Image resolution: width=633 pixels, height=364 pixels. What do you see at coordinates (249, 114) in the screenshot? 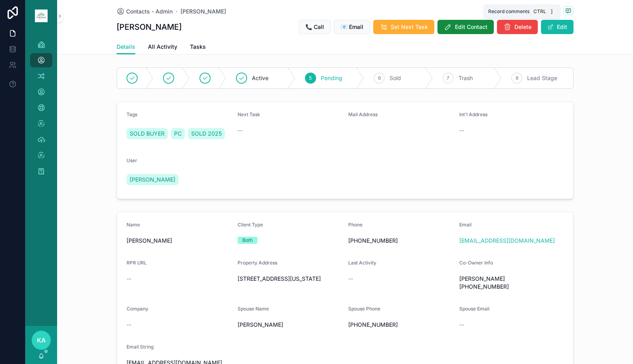
I see `span: Next Task` at bounding box center [249, 114].